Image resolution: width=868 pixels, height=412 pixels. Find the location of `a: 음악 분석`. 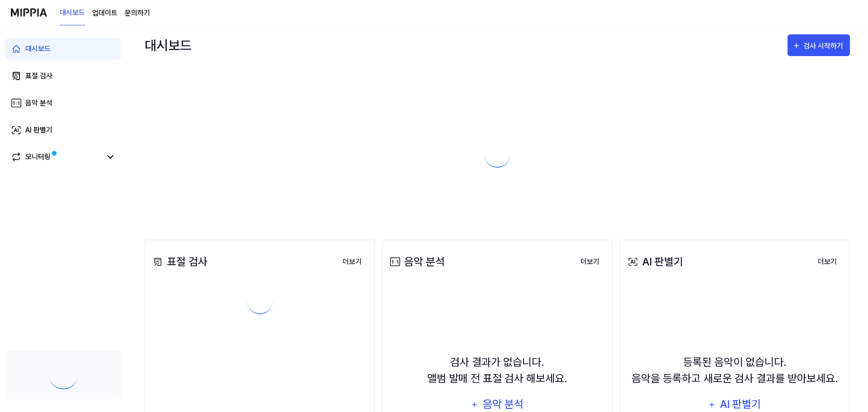

a: 음악 분석 is located at coordinates (63, 103).